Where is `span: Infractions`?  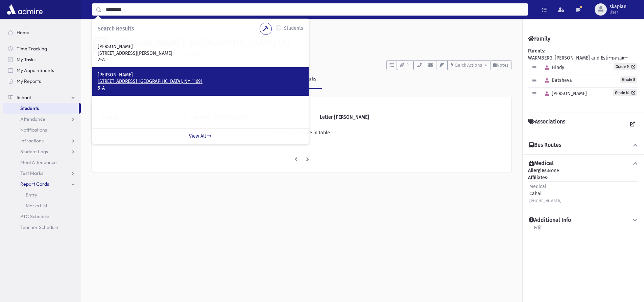
span: Infractions is located at coordinates (32, 141).